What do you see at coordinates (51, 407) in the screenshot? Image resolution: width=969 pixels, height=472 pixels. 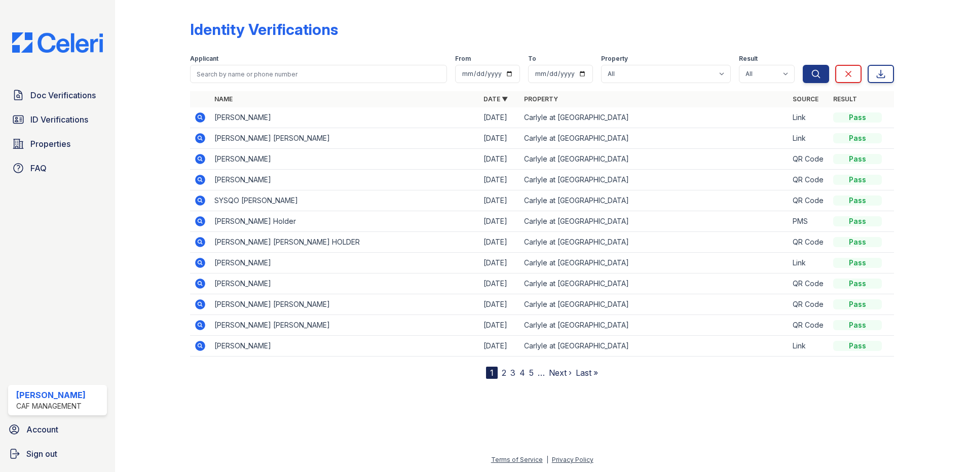 I see `div: CAF Management` at bounding box center [51, 407].